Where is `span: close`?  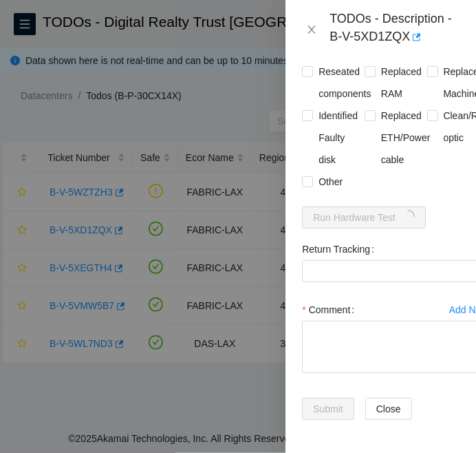 span: close is located at coordinates (312, 30).